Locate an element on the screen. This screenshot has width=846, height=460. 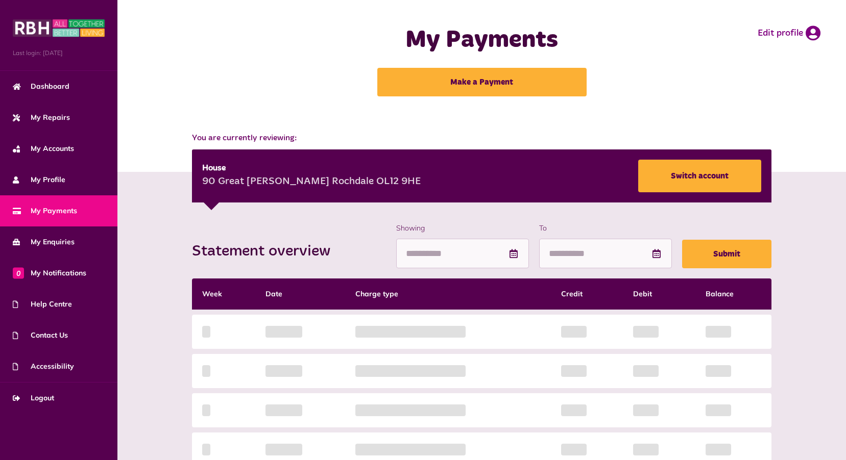
span: My Repairs is located at coordinates (41, 117).